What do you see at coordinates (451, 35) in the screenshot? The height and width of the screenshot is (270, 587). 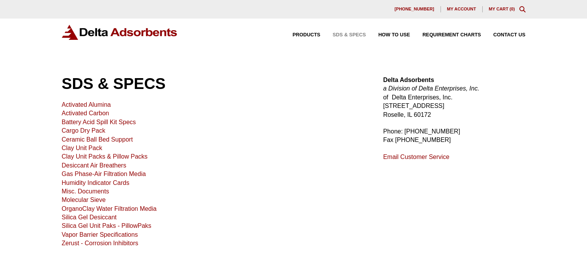 I see `span: Requirement Charts` at bounding box center [451, 35].